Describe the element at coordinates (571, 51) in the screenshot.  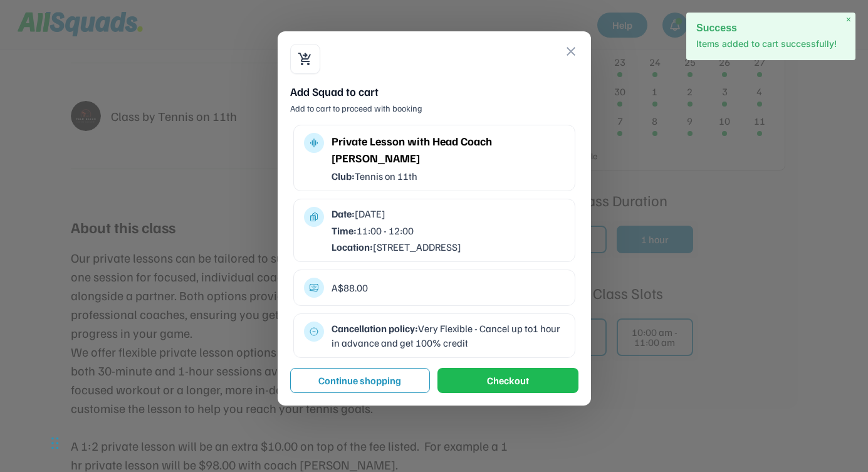
I see `button: close` at that location.